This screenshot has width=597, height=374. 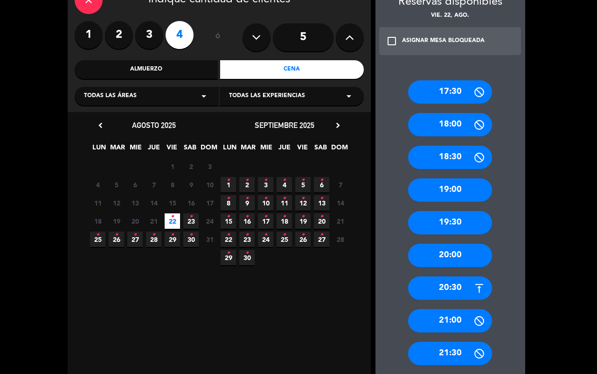 I want to click on i: chevron_left, so click(x=100, y=125).